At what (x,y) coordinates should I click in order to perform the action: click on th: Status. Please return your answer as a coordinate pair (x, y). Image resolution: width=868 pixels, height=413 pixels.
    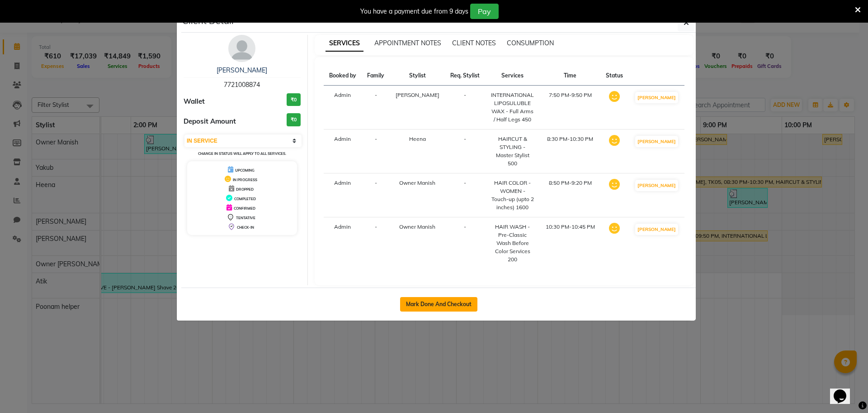
    Looking at the image, I should click on (614, 76).